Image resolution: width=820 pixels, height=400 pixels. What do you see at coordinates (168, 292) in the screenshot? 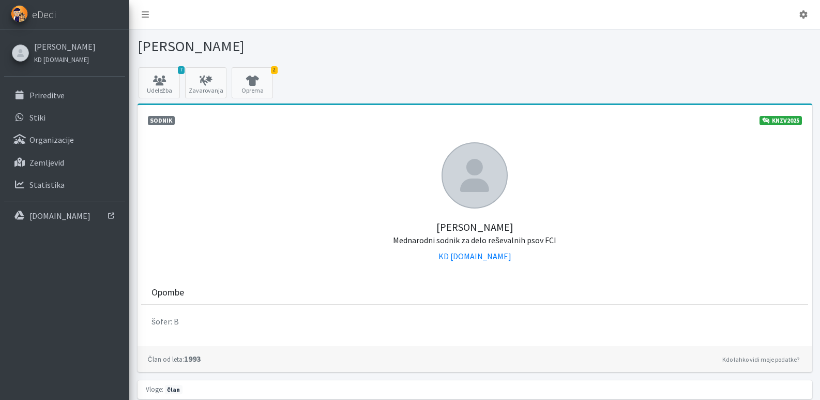
I see `h3: Opombe` at bounding box center [168, 292].